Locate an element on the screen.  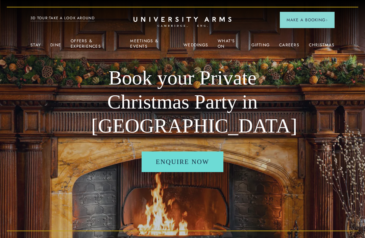
a: Enquire Now is located at coordinates (182, 161).